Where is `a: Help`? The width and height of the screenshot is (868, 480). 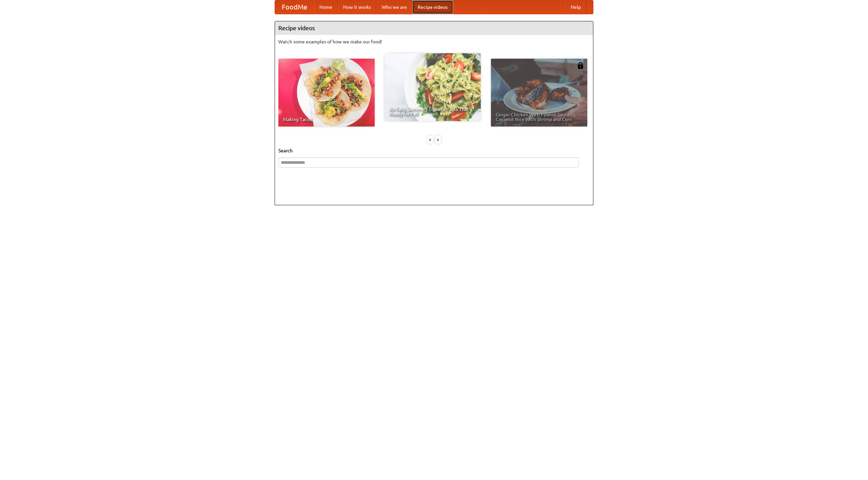
a: Help is located at coordinates (576, 7).